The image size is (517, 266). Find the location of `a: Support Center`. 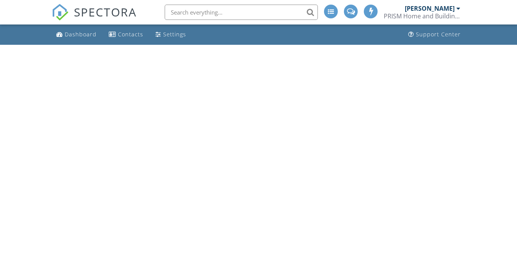

a: Support Center is located at coordinates (434, 34).